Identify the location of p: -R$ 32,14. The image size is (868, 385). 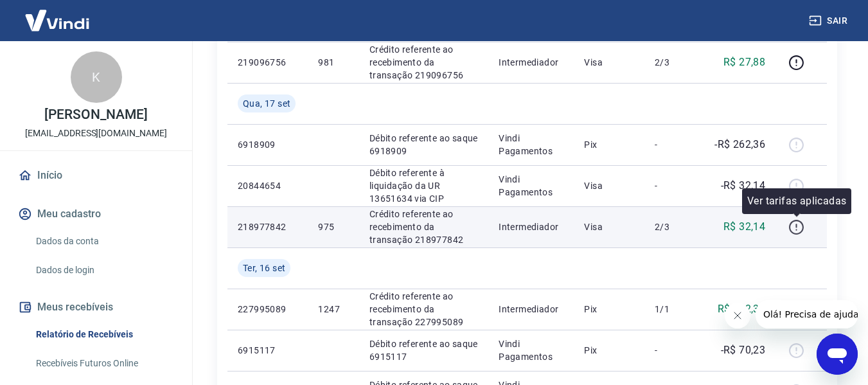
(744, 186).